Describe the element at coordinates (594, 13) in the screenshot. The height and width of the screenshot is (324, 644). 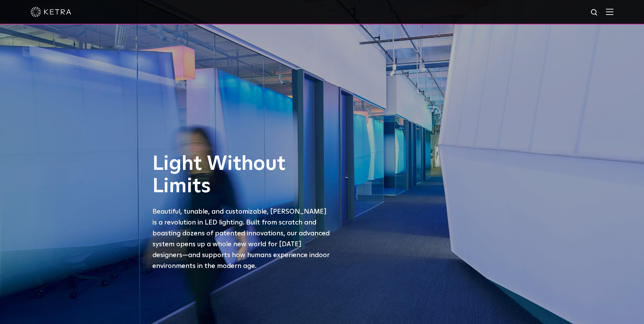
I see `img: search icon` at that location.